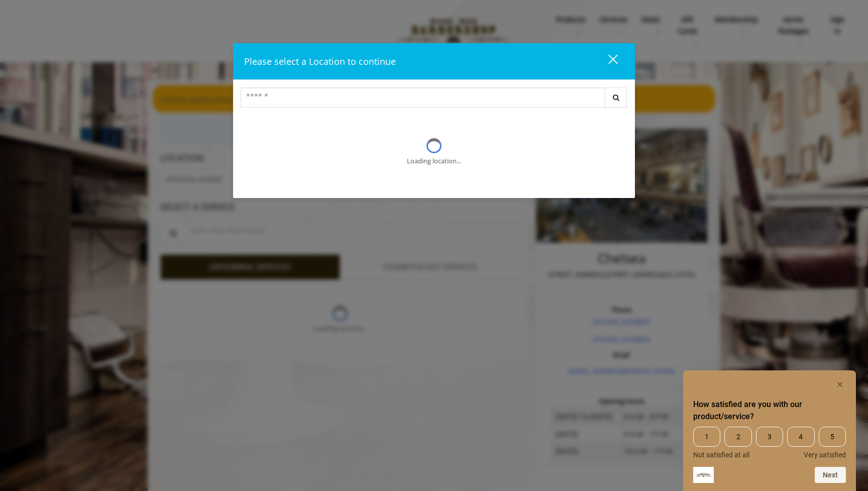  Describe the element at coordinates (738, 437) in the screenshot. I see `span: 2` at that location.